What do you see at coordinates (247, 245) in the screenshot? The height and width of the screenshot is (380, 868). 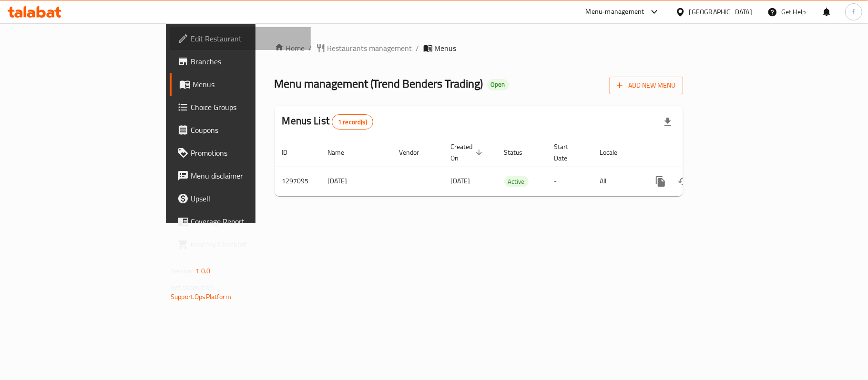 I see `span: Grocery Checklist` at bounding box center [247, 245].